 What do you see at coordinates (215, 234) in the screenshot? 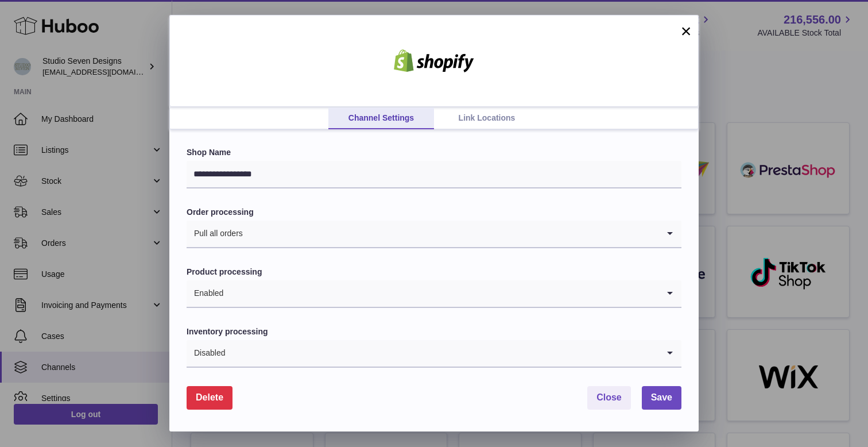
I see `span: Pull all orders` at bounding box center [215, 234].